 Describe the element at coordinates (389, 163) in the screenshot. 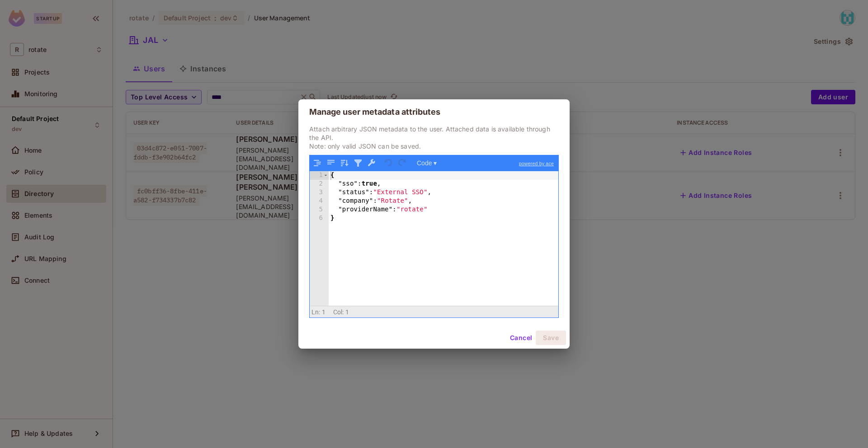

I see `button: Undo last action (Ctrl+Z)` at that location.